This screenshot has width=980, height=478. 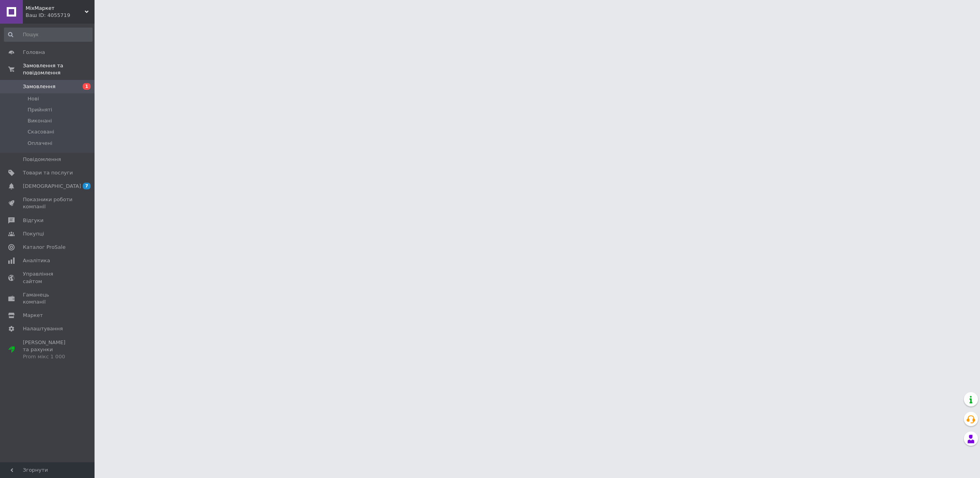 I want to click on div: Ваш ID: 4055719, so click(x=60, y=15).